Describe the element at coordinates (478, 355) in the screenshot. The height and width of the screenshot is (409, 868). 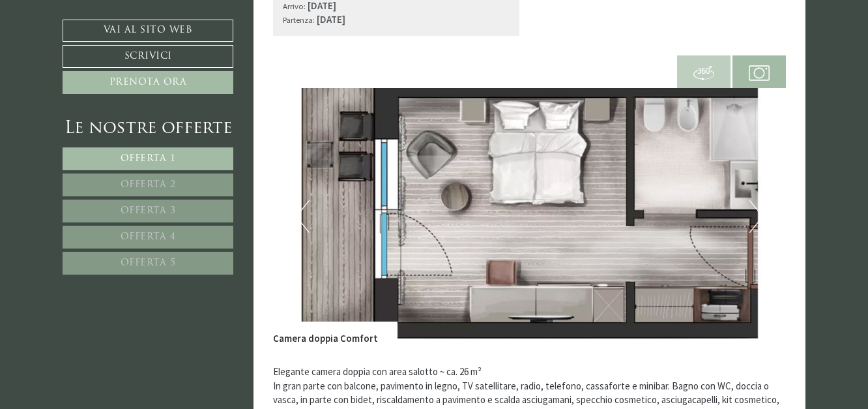
I see `button: Invia` at that location.